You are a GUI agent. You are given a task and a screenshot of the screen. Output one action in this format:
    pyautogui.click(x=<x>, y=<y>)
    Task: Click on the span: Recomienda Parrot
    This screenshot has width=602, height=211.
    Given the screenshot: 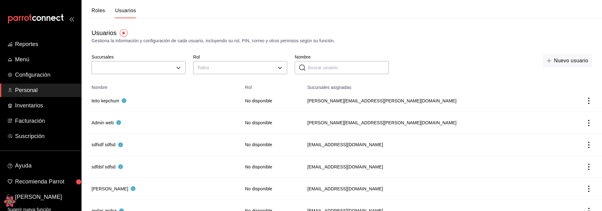 What is the action you would take?
    pyautogui.click(x=45, y=182)
    